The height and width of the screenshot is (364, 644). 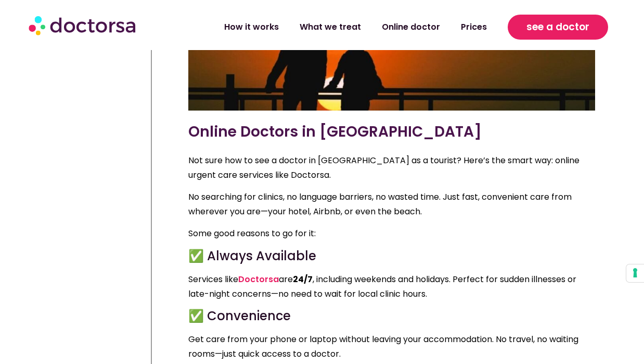 What do you see at coordinates (251, 27) in the screenshot?
I see `a: How it works` at bounding box center [251, 27].